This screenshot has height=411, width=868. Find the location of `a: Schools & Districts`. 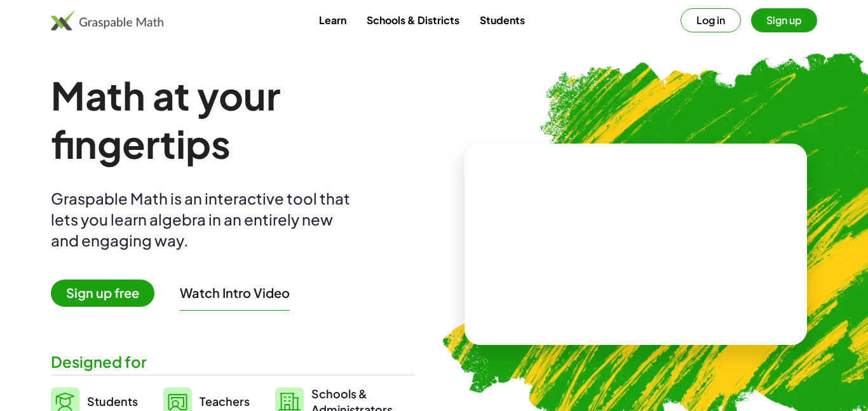

a: Schools & Districts is located at coordinates (413, 19).